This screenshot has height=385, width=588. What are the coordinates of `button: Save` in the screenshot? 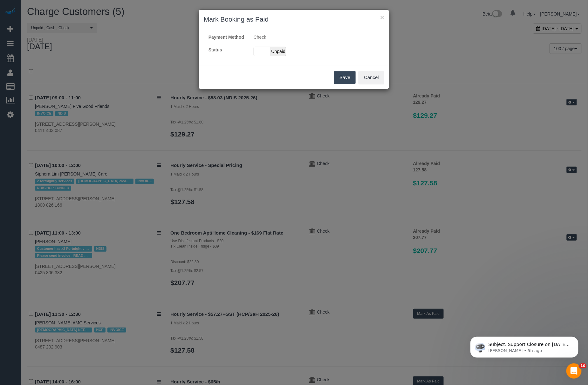 It's located at (345, 77).